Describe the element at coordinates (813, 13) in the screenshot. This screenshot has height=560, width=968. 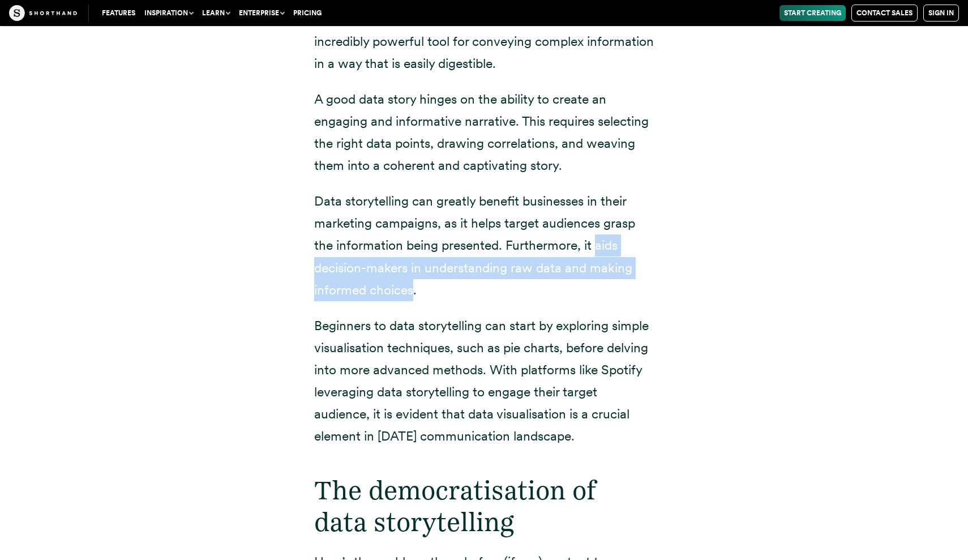
I see `a: Start Creating` at that location.